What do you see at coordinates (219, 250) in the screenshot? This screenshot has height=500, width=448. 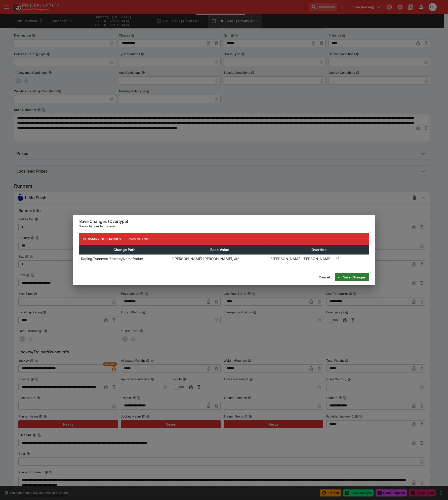 I see `th: Base Value` at bounding box center [219, 250].